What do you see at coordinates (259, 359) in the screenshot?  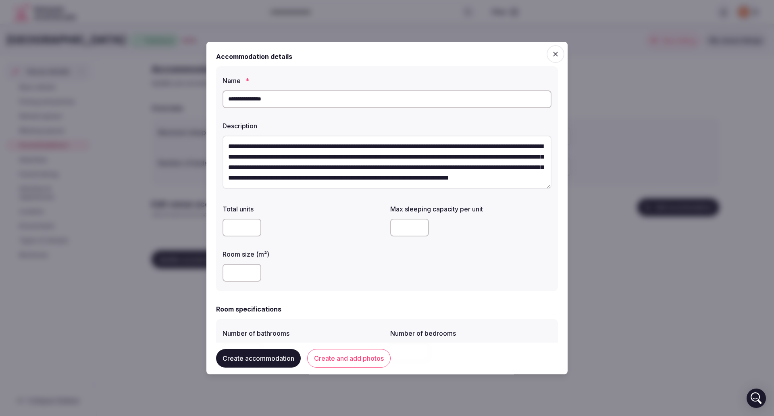 I see `button: Create accommodation` at bounding box center [259, 359].